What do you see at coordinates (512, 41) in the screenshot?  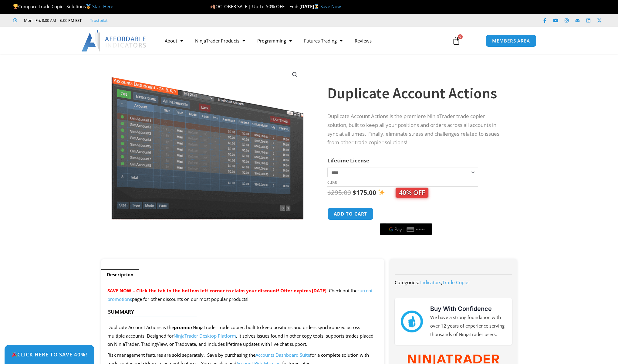 I see `a: MEMBERS AREA` at bounding box center [512, 41].